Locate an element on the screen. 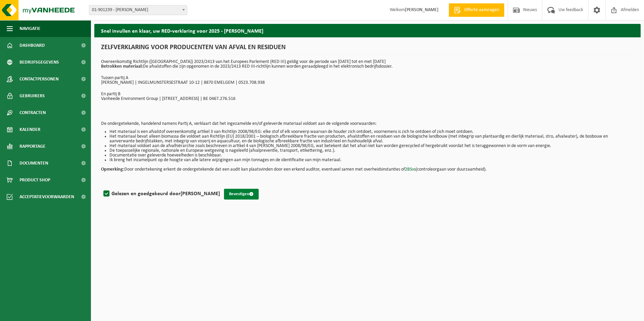 This screenshot has width=644, height=321. a: Offerte aanvragen is located at coordinates (476, 10).